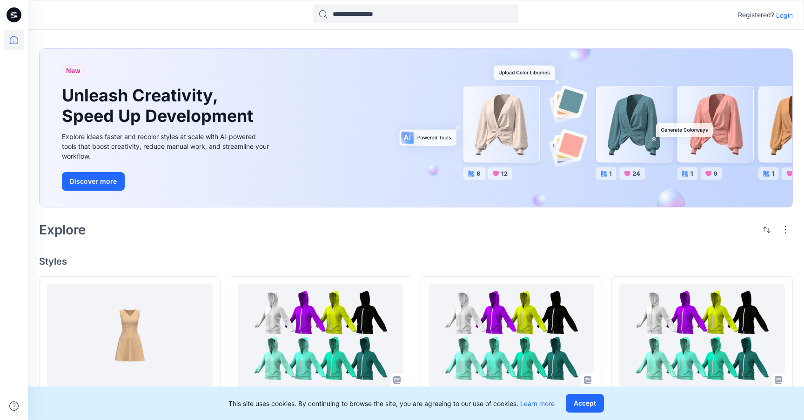 The width and height of the screenshot is (804, 420). I want to click on p: Registered?, so click(756, 15).